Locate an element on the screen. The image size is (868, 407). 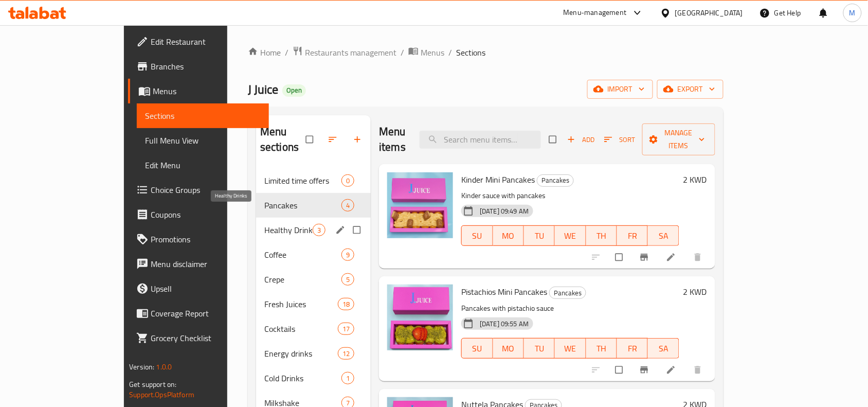
div: Menu-management is located at coordinates (595, 13).